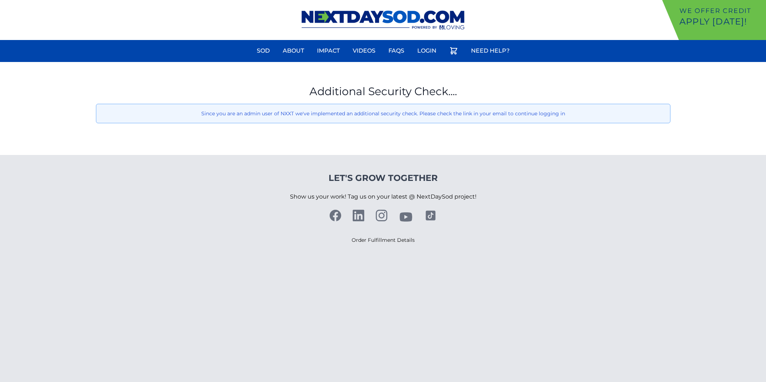  Describe the element at coordinates (721, 11) in the screenshot. I see `p: We offer Credit` at that location.